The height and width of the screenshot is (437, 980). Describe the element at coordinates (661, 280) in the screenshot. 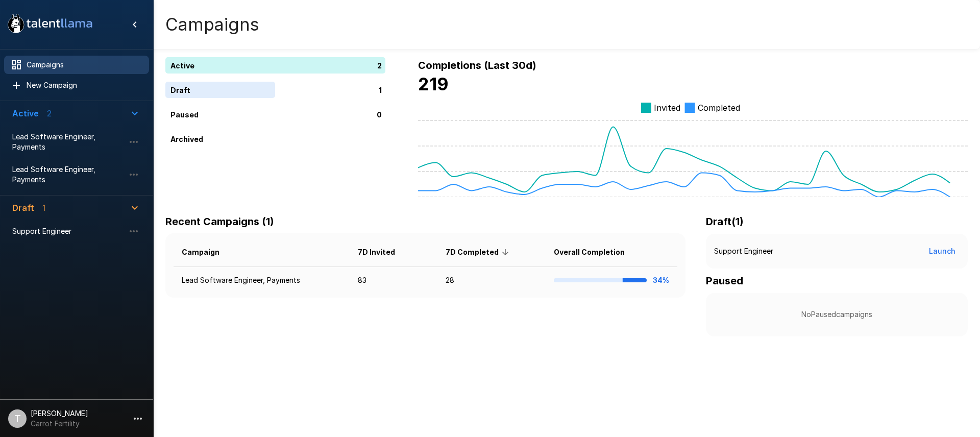

I see `b: 34%` at that location.